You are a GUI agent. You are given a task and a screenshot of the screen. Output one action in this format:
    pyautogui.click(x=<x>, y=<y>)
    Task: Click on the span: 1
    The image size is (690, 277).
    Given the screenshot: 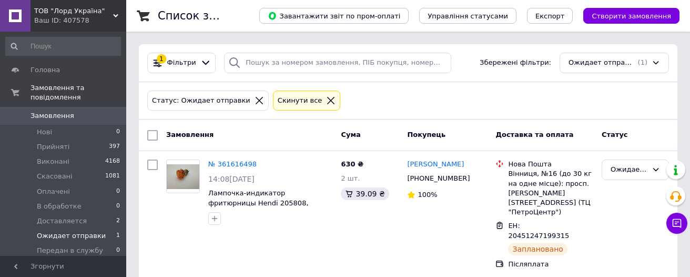 What is the action you would take?
    pyautogui.click(x=118, y=236)
    